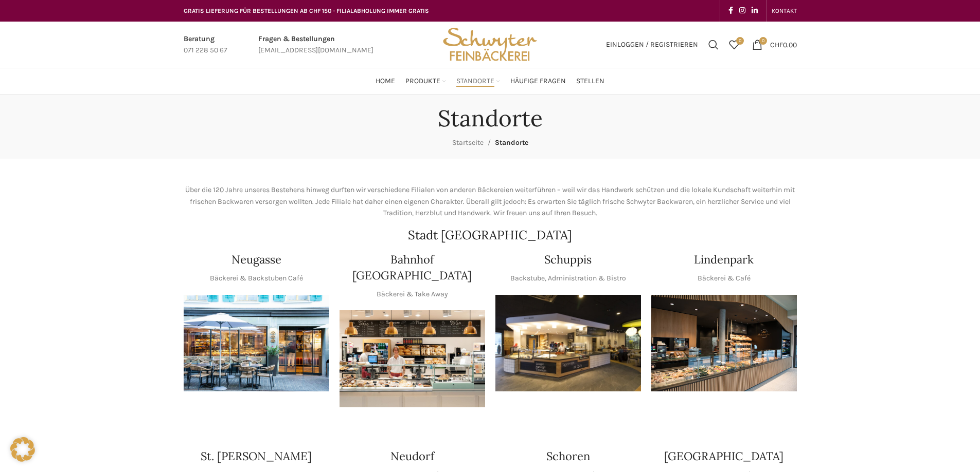  I want to click on div: Suchen, so click(713, 44).